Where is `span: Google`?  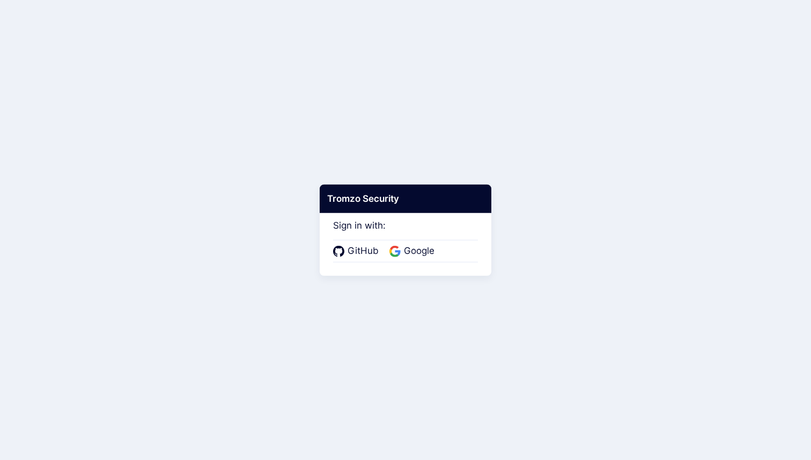
span: Google is located at coordinates (419, 251).